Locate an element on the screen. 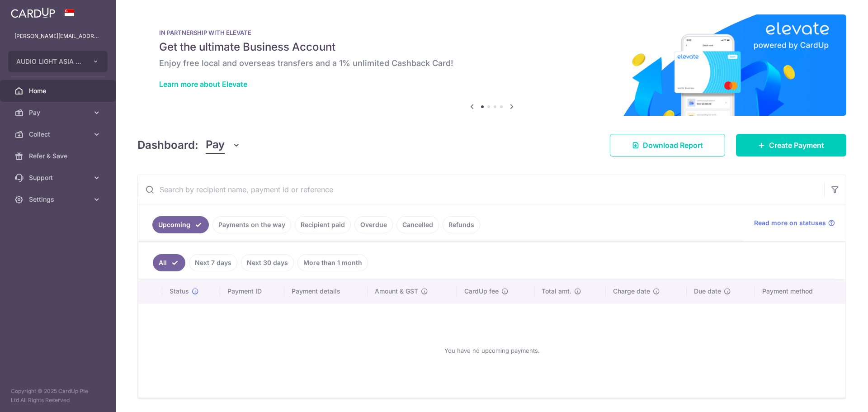  a: More than 1 month is located at coordinates (332, 262).